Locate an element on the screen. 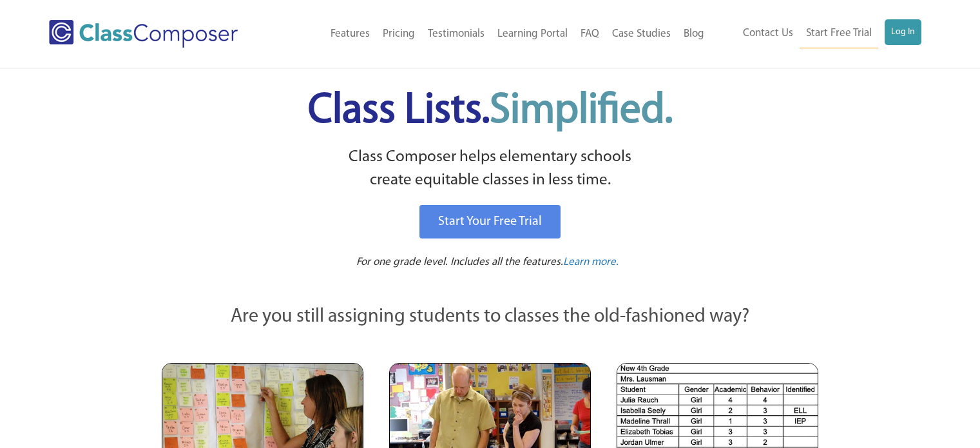 This screenshot has width=980, height=448. a: Log In is located at coordinates (903, 32).